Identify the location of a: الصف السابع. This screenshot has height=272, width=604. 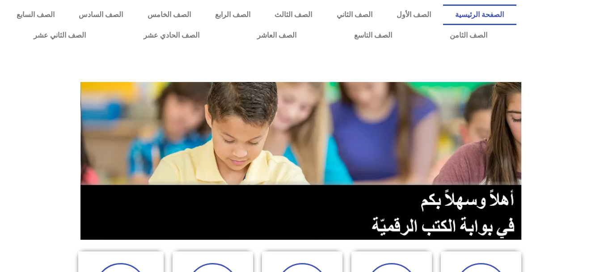
(35, 15).